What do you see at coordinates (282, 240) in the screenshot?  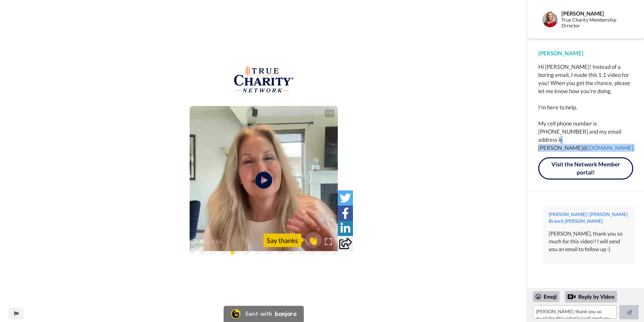 I see `div: Say thanks` at bounding box center [282, 240].